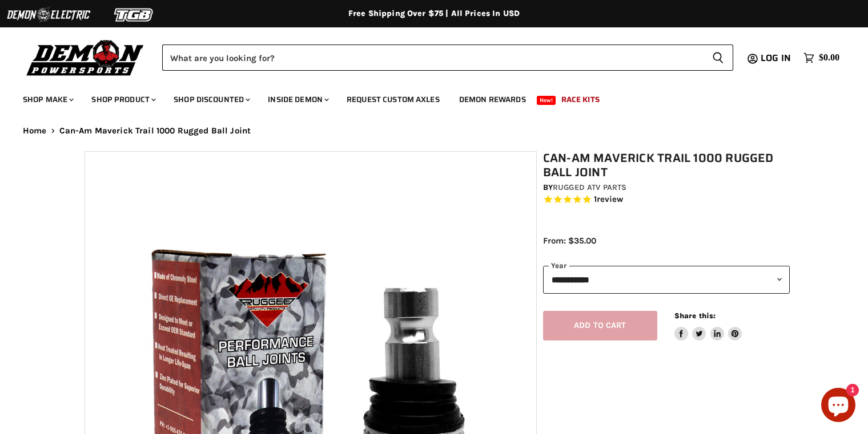 Image resolution: width=868 pixels, height=434 pixels. Describe the element at coordinates (829, 57) in the screenshot. I see `span: $0.00` at that location.